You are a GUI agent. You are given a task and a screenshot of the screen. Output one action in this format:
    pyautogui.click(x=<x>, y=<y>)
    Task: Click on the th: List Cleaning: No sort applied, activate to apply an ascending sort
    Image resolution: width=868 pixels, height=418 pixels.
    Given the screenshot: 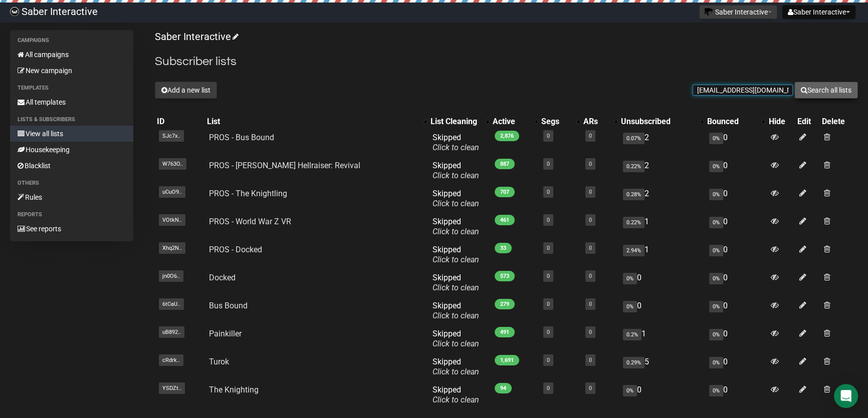 What is the action you would take?
    pyautogui.click(x=459, y=122)
    